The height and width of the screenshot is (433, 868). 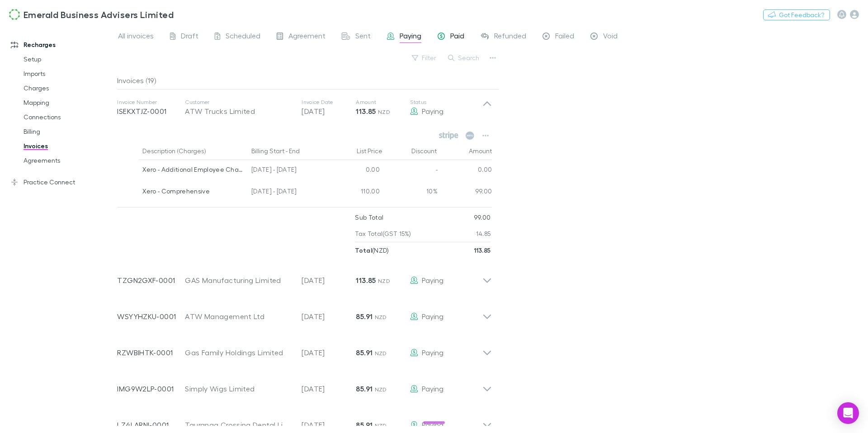 I want to click on button: Filter, so click(x=425, y=58).